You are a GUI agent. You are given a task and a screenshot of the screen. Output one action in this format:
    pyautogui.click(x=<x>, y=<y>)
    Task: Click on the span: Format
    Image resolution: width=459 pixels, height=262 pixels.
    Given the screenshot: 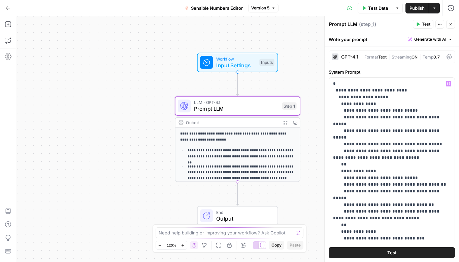 What is the action you would take?
    pyautogui.click(x=371, y=57)
    